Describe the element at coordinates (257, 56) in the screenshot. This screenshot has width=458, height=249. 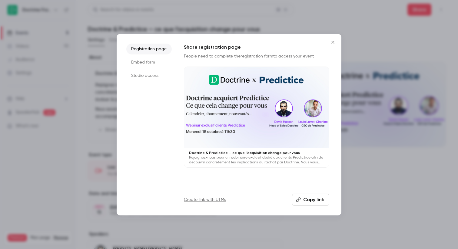
I see `a: registration form` at that location.